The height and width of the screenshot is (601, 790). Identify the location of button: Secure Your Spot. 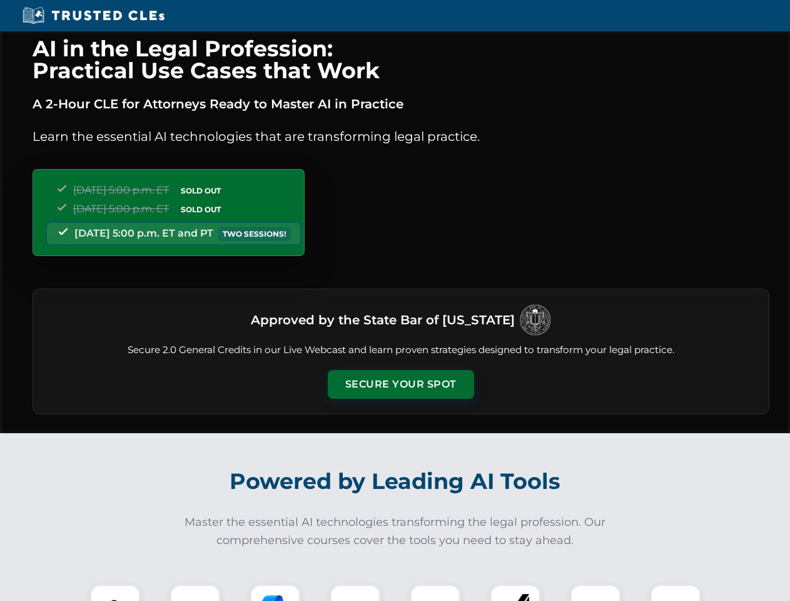
(401, 384).